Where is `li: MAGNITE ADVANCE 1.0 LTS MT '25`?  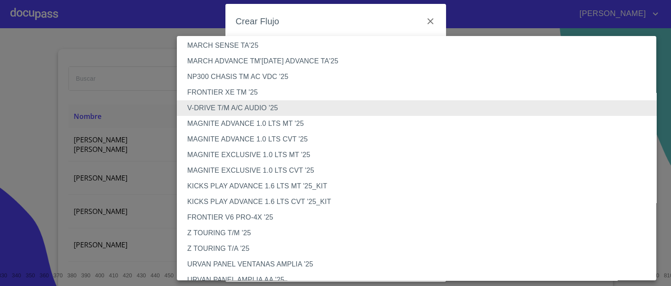
li: MAGNITE ADVANCE 1.0 LTS MT '25 is located at coordinates (420, 123).